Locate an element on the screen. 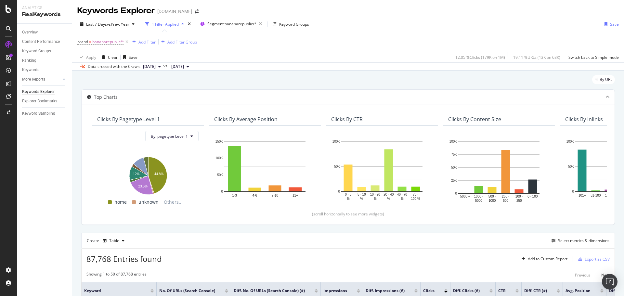 This screenshot has width=624, height=296. text: 20 - 40 is located at coordinates (389, 194).